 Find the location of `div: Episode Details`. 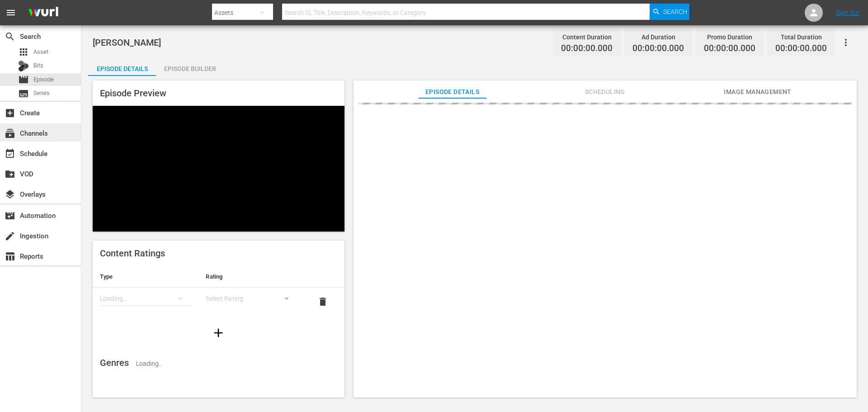

div: Episode Details is located at coordinates (122, 69).